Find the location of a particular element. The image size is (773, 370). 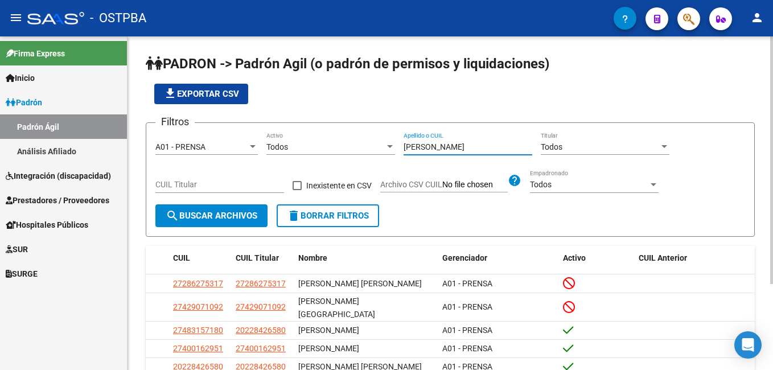

span: SUR is located at coordinates (16, 249).